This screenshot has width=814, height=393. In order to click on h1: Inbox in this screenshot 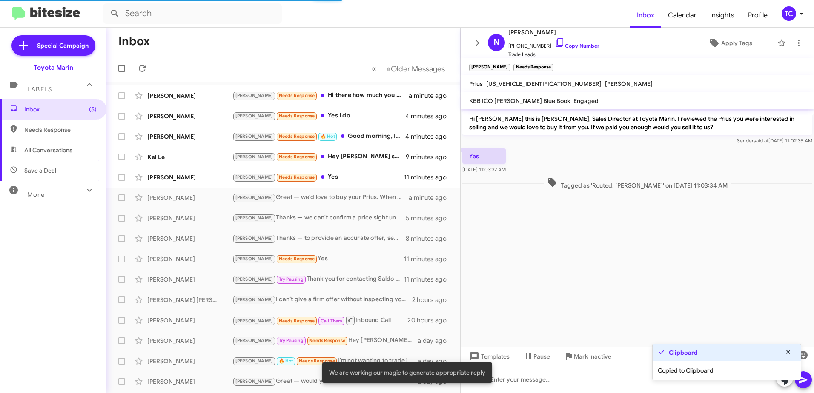, I will do `click(134, 41)`.